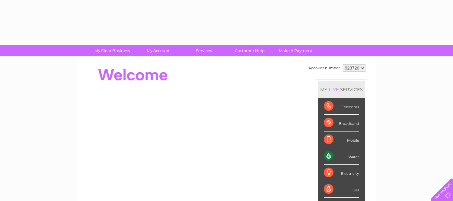 The image size is (453, 201). I want to click on a: My Account, so click(158, 51).